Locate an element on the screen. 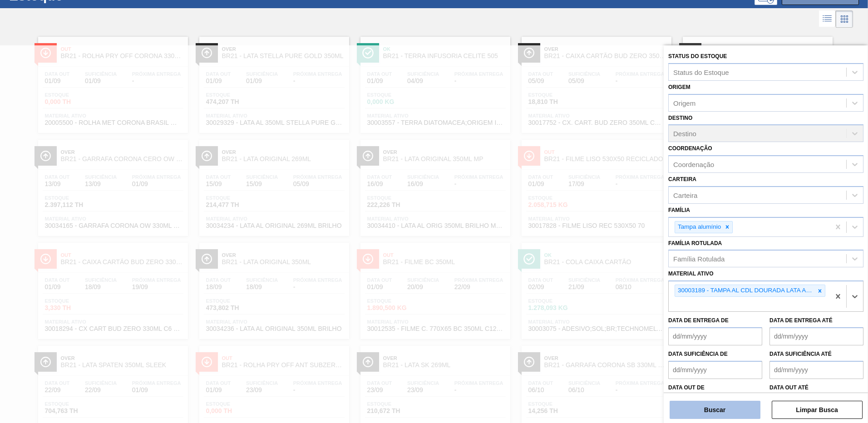 This screenshot has height=423, width=868. label: Data out até is located at coordinates (789, 388).